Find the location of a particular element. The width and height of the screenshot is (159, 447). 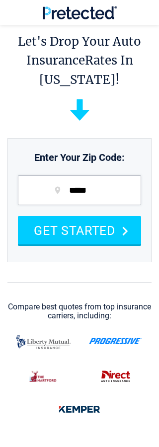

div: Compare best quotes from top insurance carriers, including: is located at coordinates (80, 312).